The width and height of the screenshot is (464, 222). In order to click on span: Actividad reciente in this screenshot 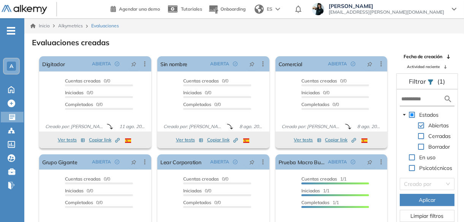, I will do `click(423, 67)`.